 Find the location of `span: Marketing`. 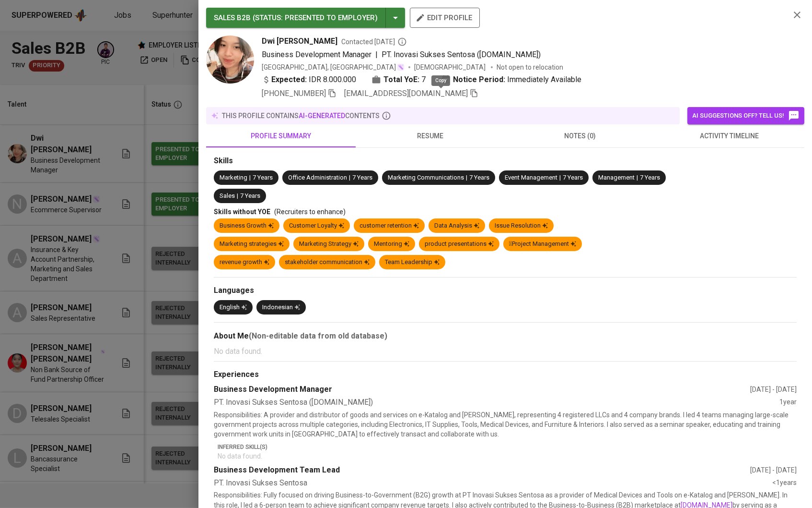

span: Marketing is located at coordinates (234, 177).